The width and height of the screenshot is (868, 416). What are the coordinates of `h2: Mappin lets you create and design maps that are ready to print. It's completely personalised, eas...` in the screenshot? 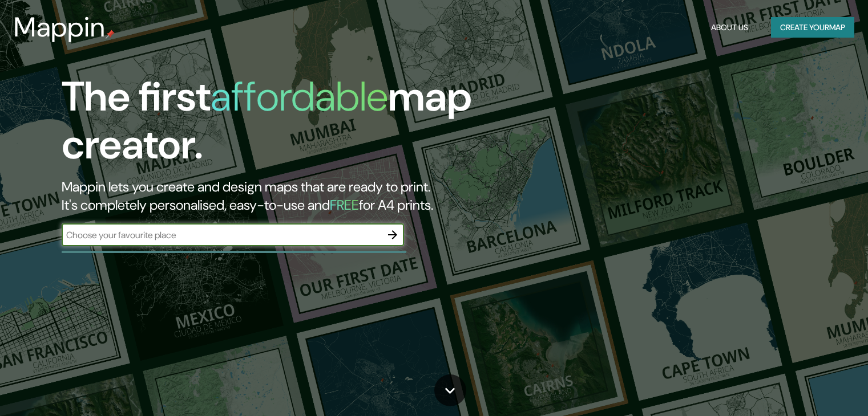 It's located at (278, 196).